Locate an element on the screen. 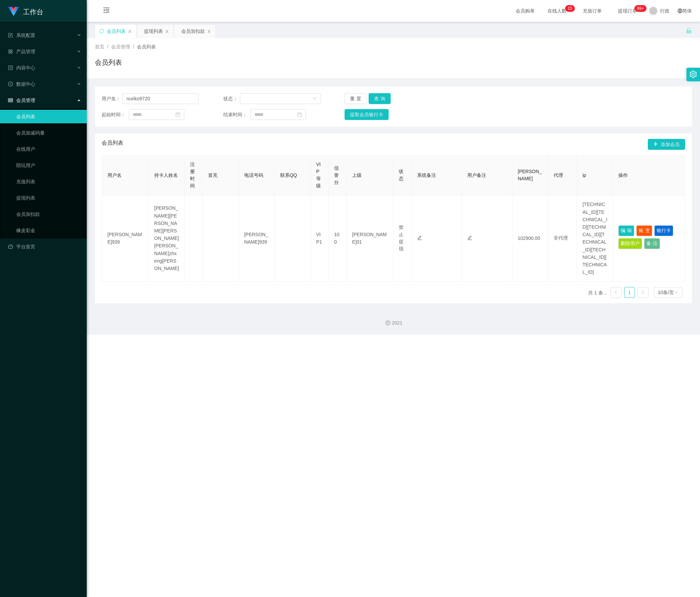 Image resolution: width=700 pixels, height=597 pixels. a: 充值列表 is located at coordinates (49, 182).